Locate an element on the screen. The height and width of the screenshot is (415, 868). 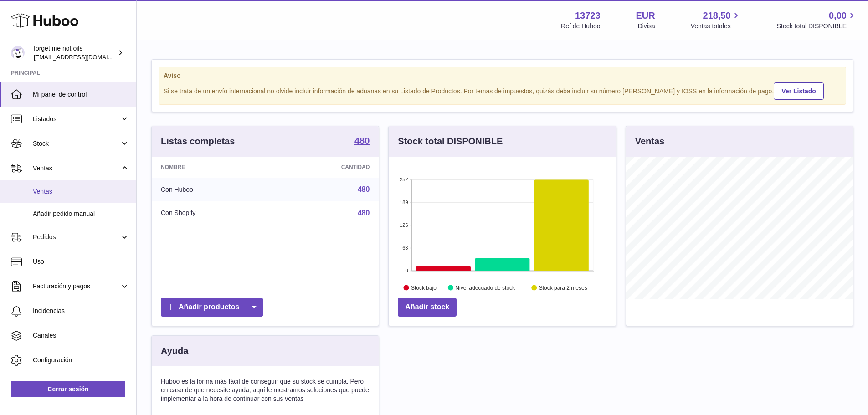
text: Stock para 2 meses is located at coordinates (563, 288).